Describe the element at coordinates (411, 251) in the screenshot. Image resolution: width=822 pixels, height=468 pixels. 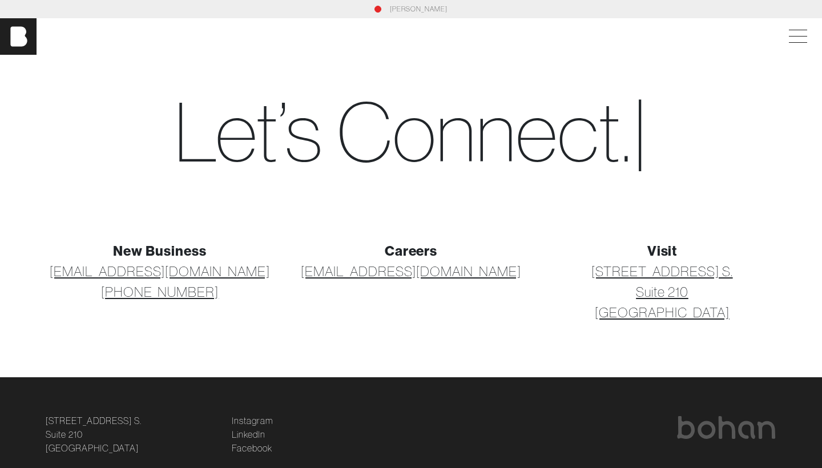
I see `div: Careers` at that location.